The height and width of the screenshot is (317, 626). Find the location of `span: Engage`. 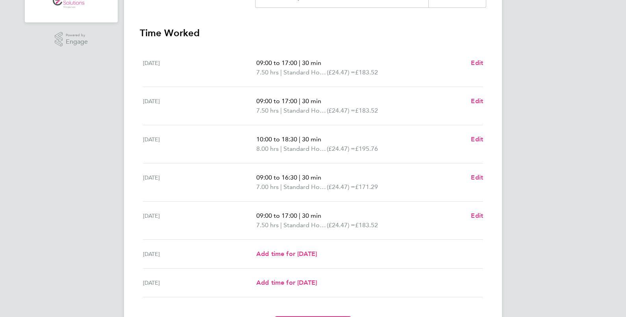

span: Engage is located at coordinates (77, 42).